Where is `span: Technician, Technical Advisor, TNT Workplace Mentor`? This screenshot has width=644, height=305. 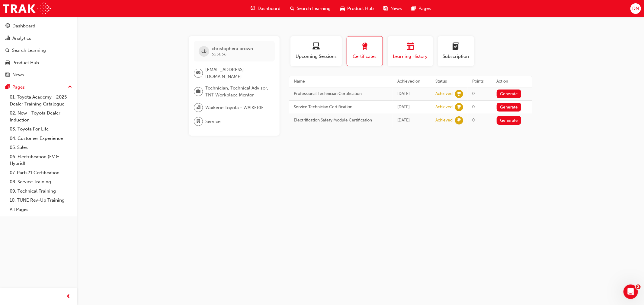
span: Technician, Technical Advisor, TNT Workplace Mentor is located at coordinates (238, 91).